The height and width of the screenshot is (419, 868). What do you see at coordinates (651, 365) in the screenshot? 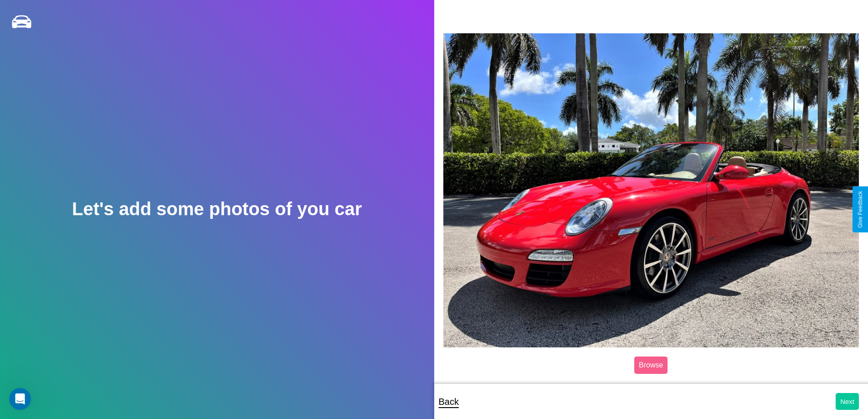
I see `label: Browse` at bounding box center [651, 365].